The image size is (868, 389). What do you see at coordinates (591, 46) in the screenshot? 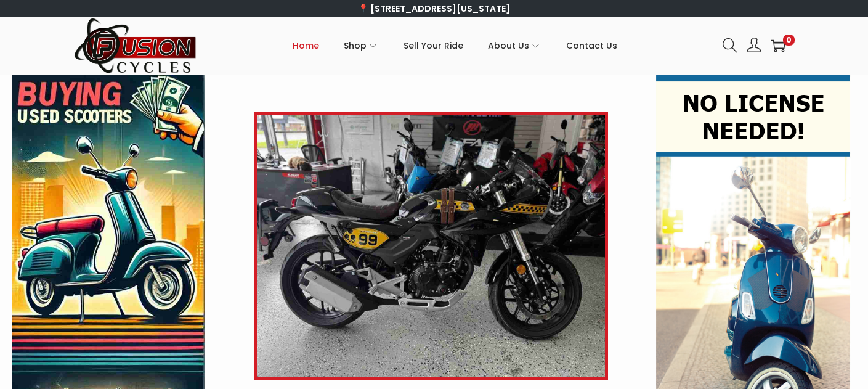
I see `span: Contact Us` at bounding box center [591, 46].